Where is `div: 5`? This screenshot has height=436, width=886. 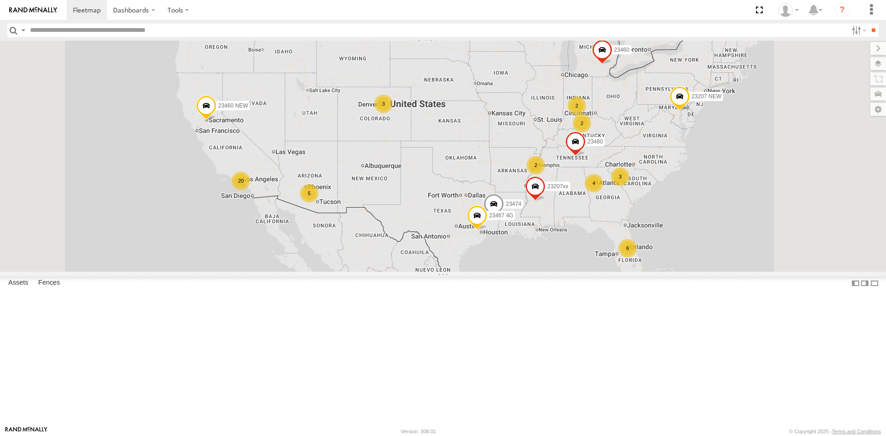 div: 5 is located at coordinates (309, 193).